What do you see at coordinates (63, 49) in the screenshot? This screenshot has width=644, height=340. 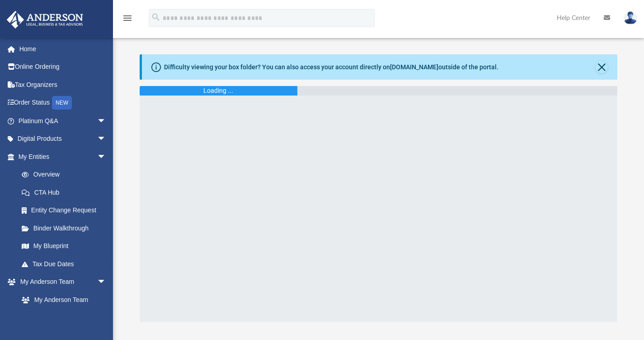 I see `a: Home` at bounding box center [63, 49].